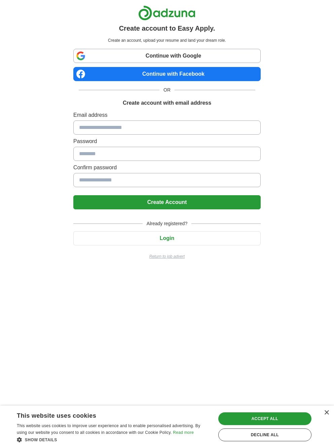  Describe the element at coordinates (167, 141) in the screenshot. I see `label: Password` at that location.